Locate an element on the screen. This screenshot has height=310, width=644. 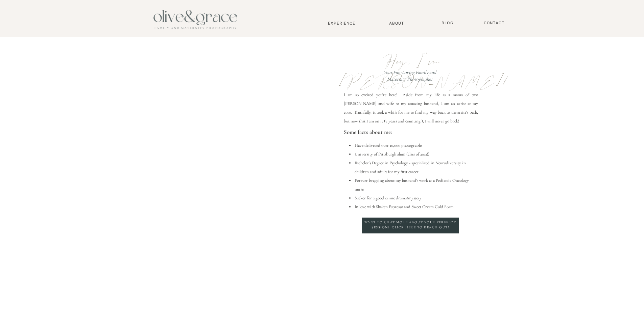
a: Contact is located at coordinates (494, 23).